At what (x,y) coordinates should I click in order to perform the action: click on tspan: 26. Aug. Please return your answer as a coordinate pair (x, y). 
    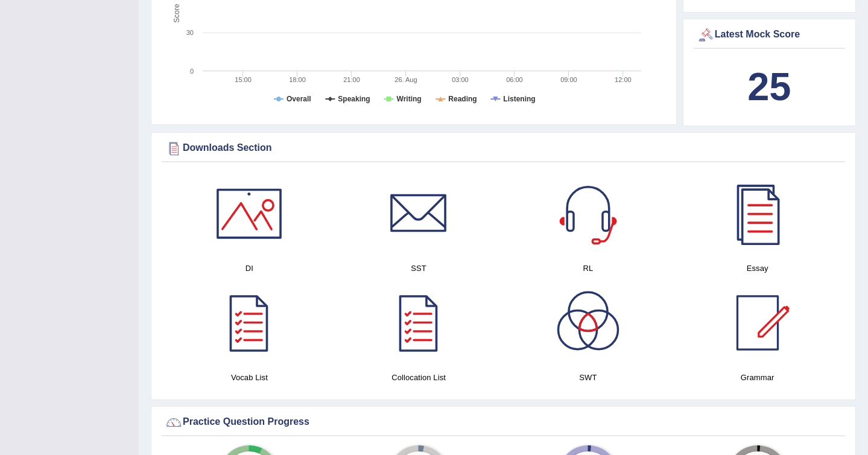
    Looking at the image, I should click on (406, 80).